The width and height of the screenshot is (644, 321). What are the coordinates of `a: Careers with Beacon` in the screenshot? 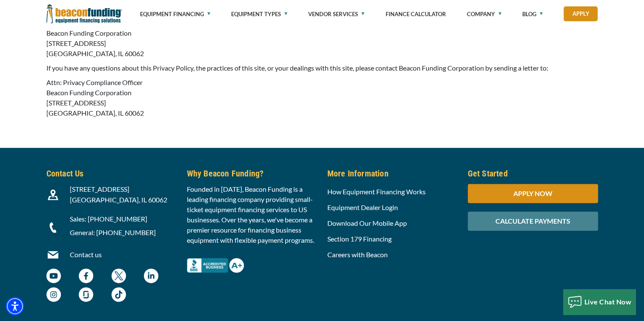 It's located at (357, 254).